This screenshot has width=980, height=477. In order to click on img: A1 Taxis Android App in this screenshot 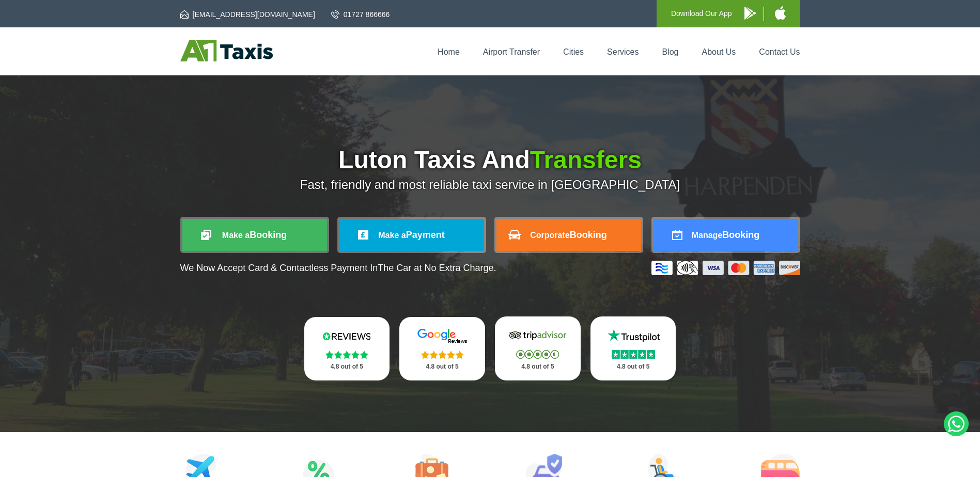, I will do `click(750, 13)`.